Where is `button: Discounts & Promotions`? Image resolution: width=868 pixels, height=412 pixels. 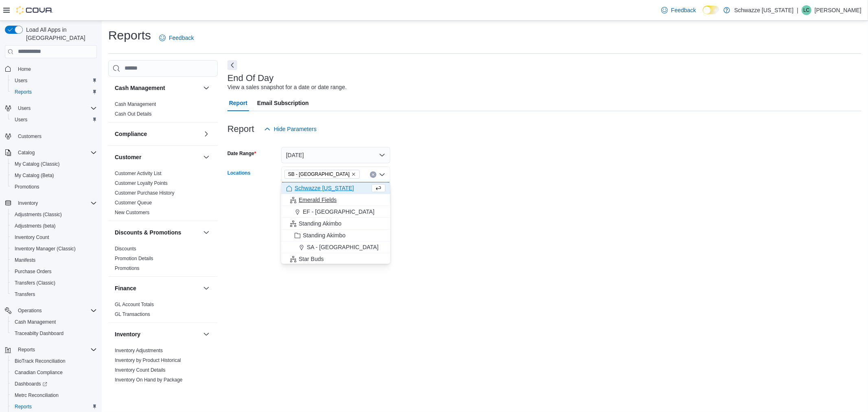
button: Discounts & Promotions is located at coordinates (206, 232).